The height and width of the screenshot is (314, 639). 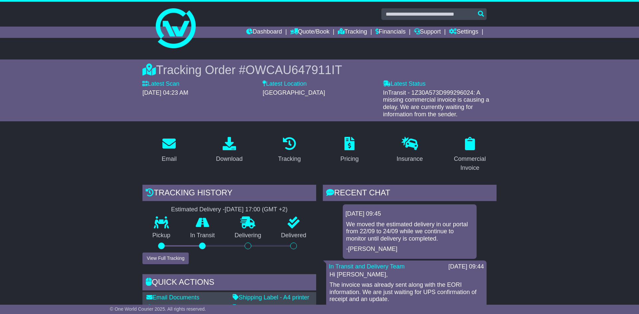 What do you see at coordinates (284, 84) in the screenshot?
I see `label: Latest Location` at bounding box center [284, 84].